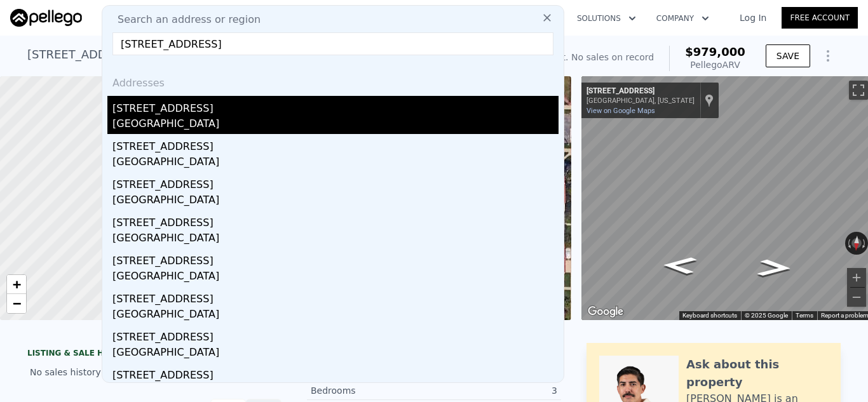 This screenshot has height=402, width=868. I want to click on a: Open this area in Google Maps (opens a new window), so click(605, 312).